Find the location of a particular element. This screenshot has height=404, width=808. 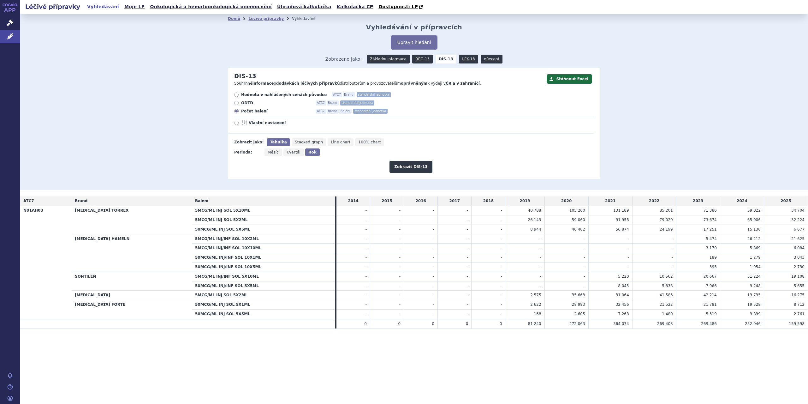

span: 31 064 is located at coordinates (623, 295).